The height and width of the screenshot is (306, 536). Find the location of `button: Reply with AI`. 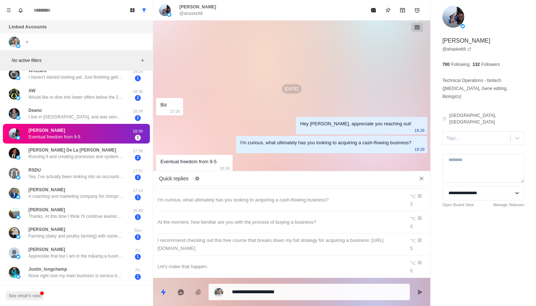

button: Reply with AI is located at coordinates (181, 292).